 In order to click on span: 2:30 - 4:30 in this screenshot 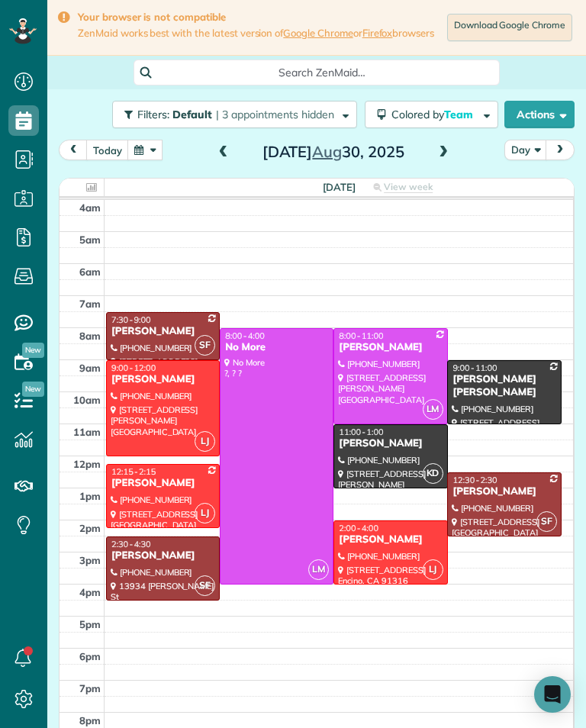, I will do `click(131, 544)`.